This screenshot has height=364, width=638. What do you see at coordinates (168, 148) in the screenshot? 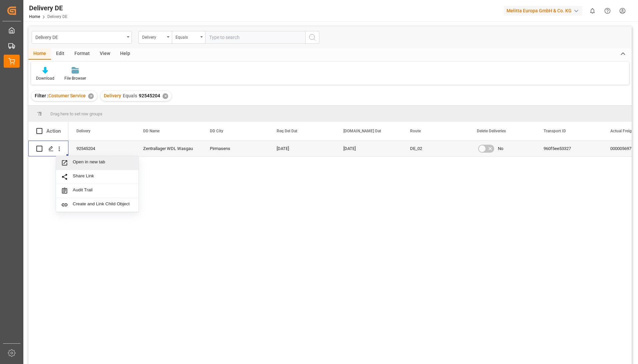
I see `div: Zentrallager WDL Wasgau` at bounding box center [168, 148].